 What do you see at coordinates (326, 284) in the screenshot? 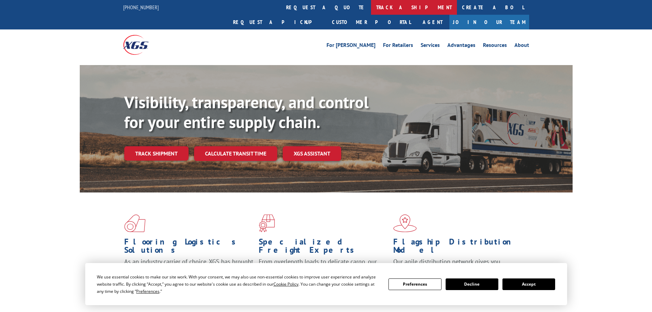
I see `div: Cookie Consent Prompt` at bounding box center [326, 284].